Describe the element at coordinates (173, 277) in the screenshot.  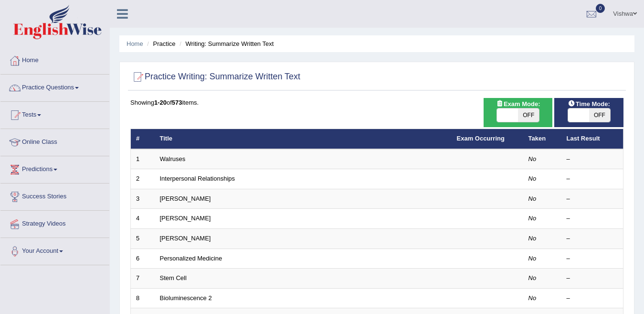
I see `a: Stem Cell` at that location.